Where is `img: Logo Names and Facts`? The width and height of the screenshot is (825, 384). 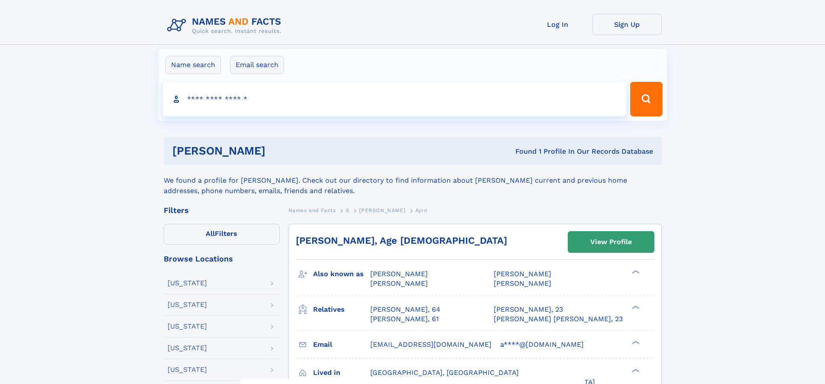
img: Logo Names and Facts is located at coordinates (226, 26).